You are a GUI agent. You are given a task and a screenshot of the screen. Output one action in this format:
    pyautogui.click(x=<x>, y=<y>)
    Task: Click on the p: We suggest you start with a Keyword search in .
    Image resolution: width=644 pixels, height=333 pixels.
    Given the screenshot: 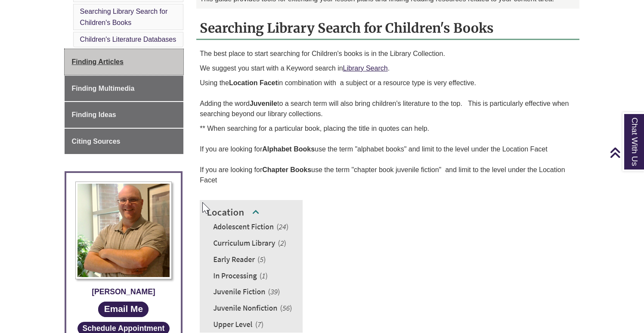 What is the action you would take?
    pyautogui.click(x=388, y=68)
    